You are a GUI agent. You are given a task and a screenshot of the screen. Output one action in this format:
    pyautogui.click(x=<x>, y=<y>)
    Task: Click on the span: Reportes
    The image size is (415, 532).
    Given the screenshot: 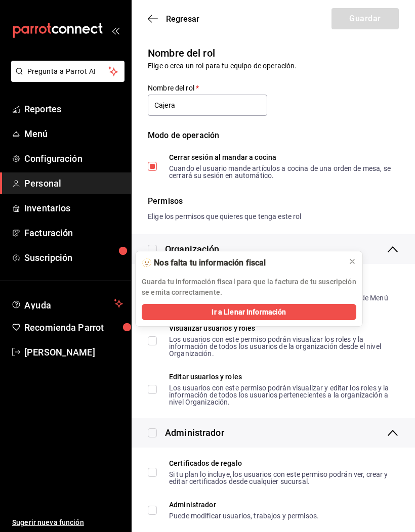 What is the action you would take?
    pyautogui.click(x=74, y=108)
    